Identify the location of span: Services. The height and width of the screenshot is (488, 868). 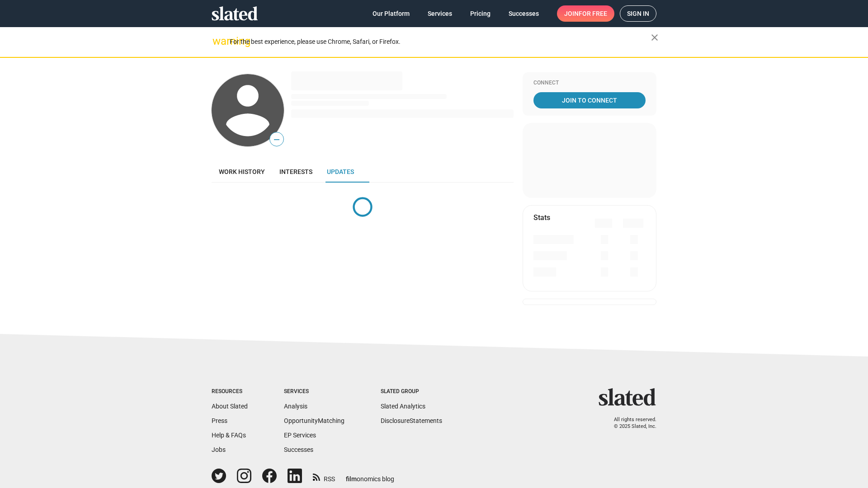
(440, 14).